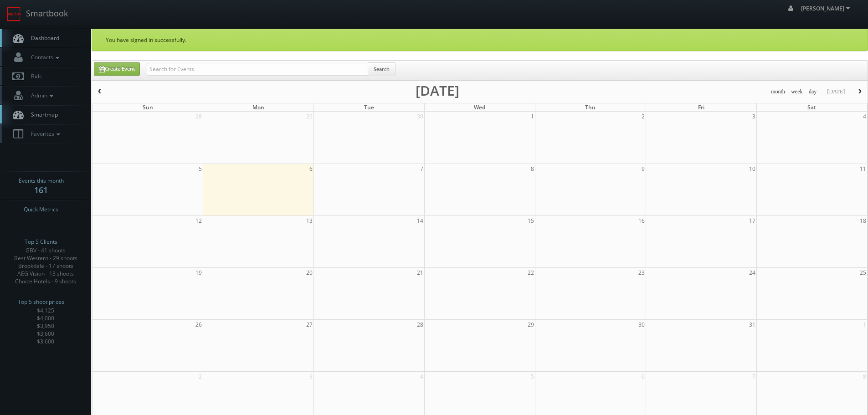 The width and height of the screenshot is (868, 415). What do you see at coordinates (42, 114) in the screenshot?
I see `span: Smartmap` at bounding box center [42, 114].